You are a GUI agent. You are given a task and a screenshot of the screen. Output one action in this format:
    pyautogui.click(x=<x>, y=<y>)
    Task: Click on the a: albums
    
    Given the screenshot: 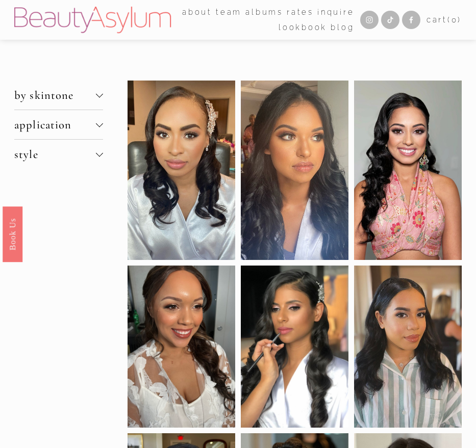 What is the action you would take?
    pyautogui.click(x=264, y=12)
    